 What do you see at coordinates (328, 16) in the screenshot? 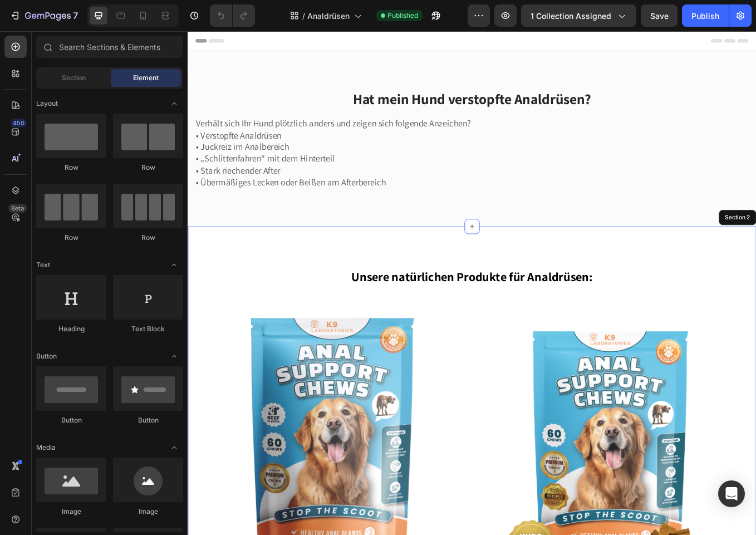
I see `span: Analdrüsen` at bounding box center [328, 16].